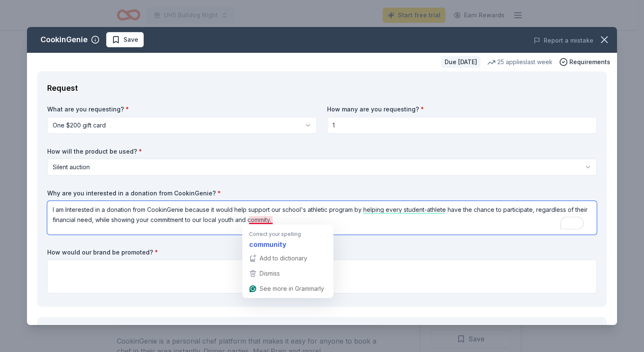  Describe the element at coordinates (322, 88) in the screenshot. I see `div: Request` at that location.